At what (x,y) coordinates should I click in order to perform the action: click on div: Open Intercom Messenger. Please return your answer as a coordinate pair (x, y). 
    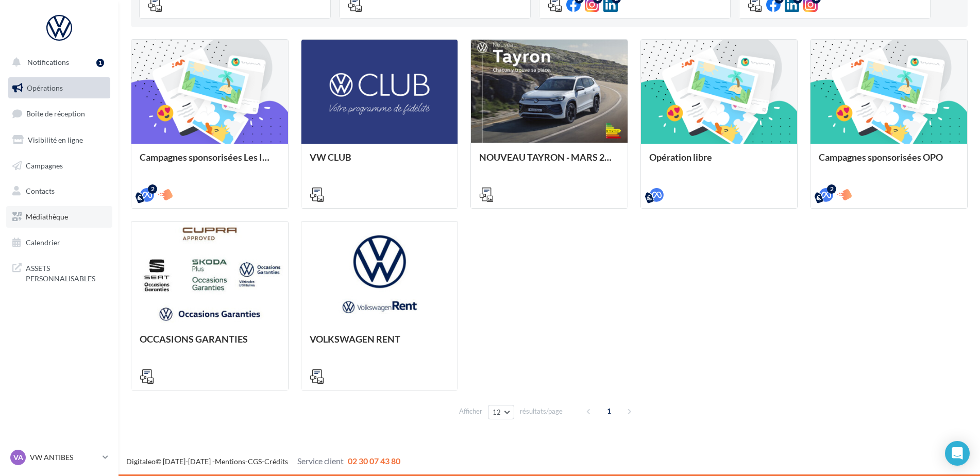
    Looking at the image, I should click on (957, 453).